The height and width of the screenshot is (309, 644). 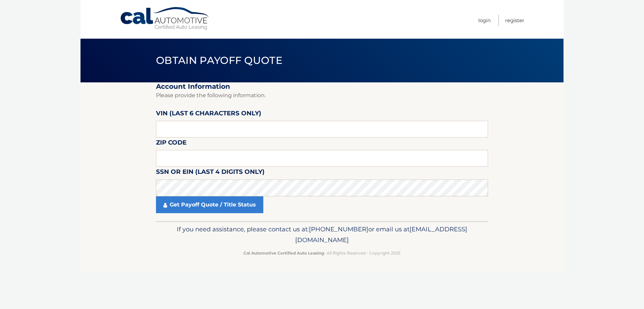 I want to click on label: Zip Code, so click(x=171, y=143).